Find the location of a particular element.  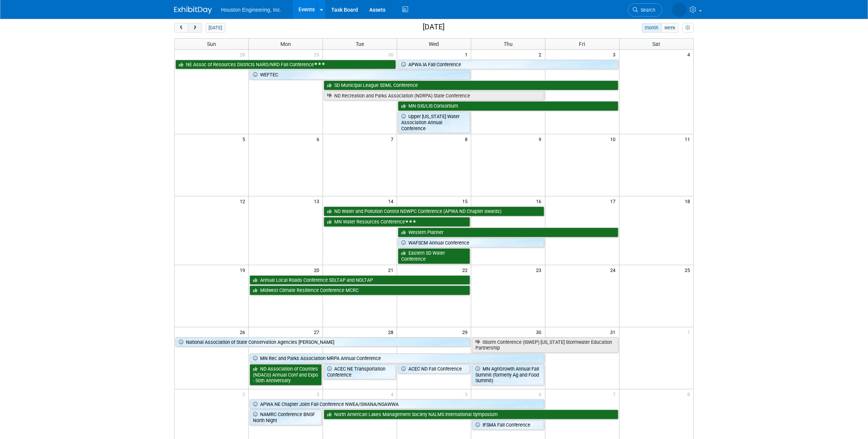

span: 19 is located at coordinates (244, 269).